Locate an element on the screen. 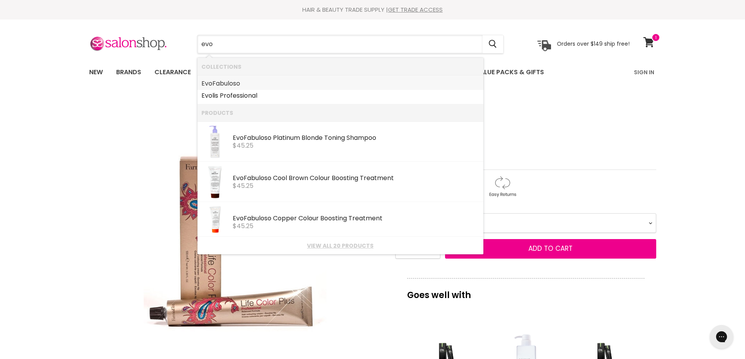 This screenshot has width=745, height=359. p: Goes well with is located at coordinates (526, 291).